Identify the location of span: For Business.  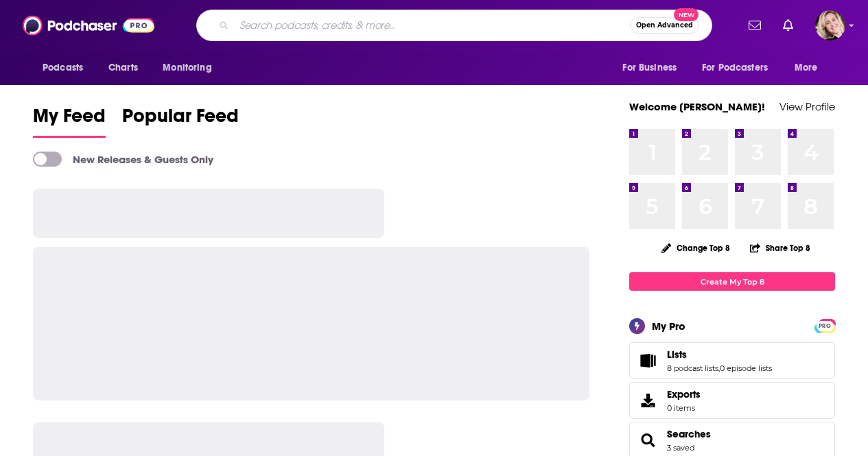
(649, 68).